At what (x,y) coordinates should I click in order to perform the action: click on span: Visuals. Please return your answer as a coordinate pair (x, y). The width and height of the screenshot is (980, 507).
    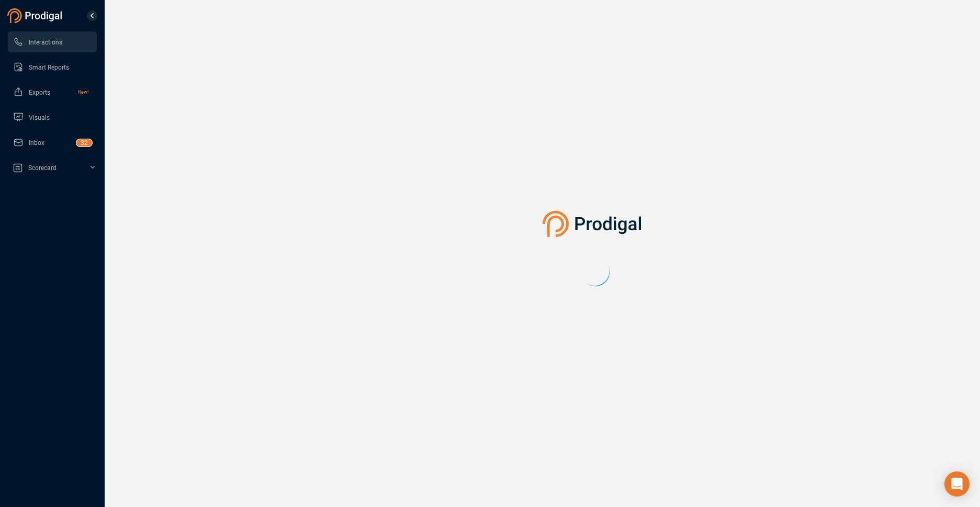
    Looking at the image, I should click on (39, 118).